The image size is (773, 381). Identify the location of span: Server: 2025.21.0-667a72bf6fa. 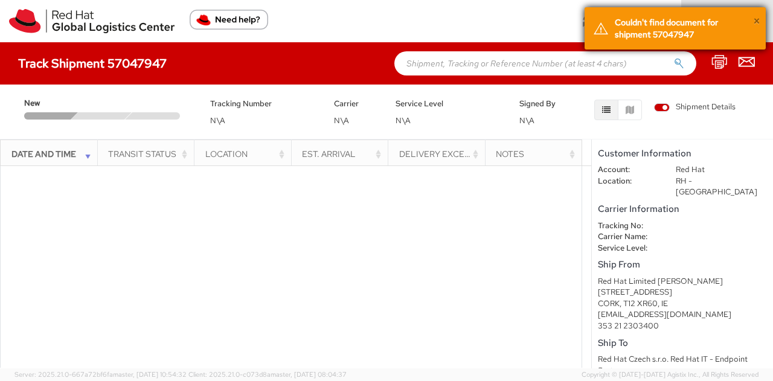
(100, 374).